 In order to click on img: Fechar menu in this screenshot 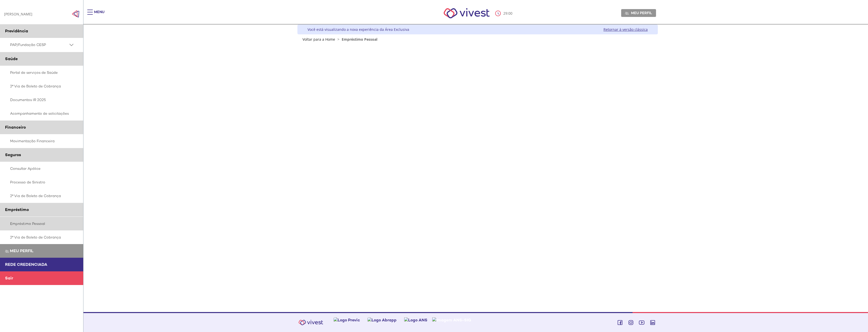, I will do `click(76, 14)`.